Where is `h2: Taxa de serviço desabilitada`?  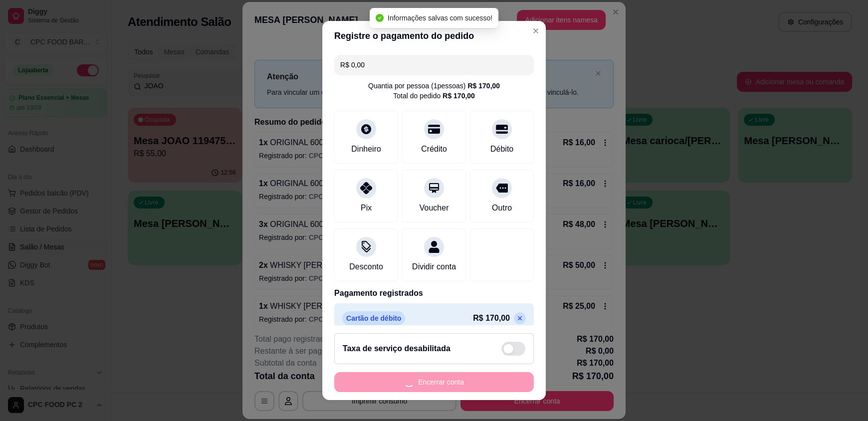
h2: Taxa de serviço desabilitada is located at coordinates (397, 349).